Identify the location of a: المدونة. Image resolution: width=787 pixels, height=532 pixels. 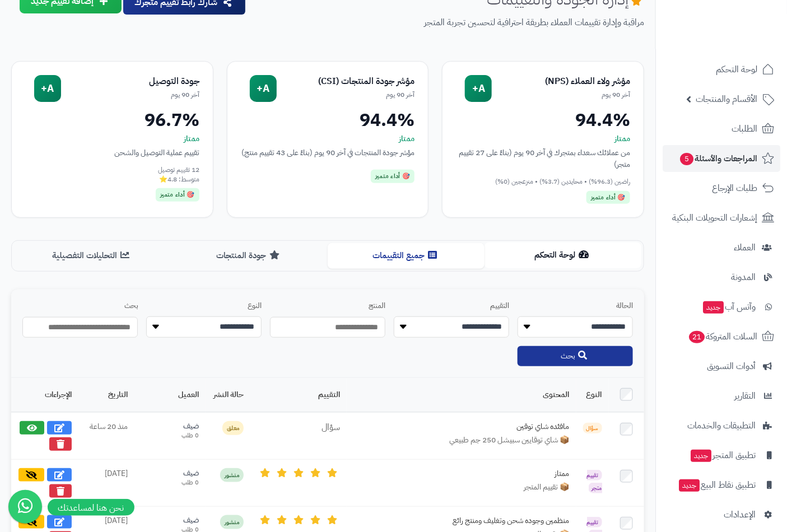
(721, 277).